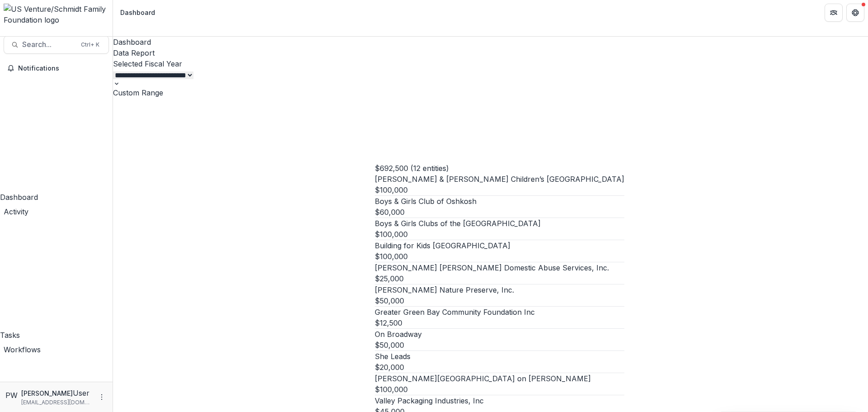 The image size is (868, 412). I want to click on nav: breadcrumb, so click(138, 12).